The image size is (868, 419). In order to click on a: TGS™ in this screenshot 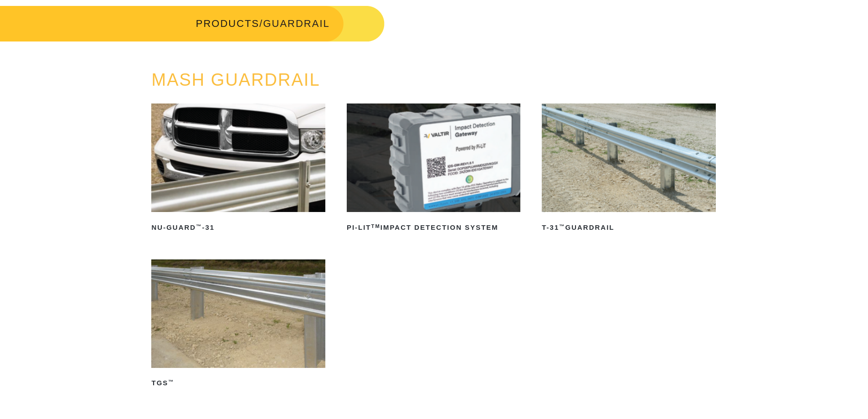, I will do `click(238, 325)`.